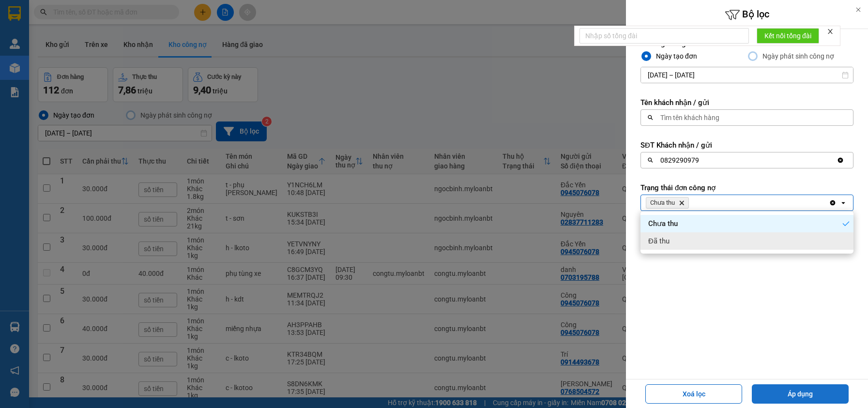  I want to click on button: Xoá lọc, so click(693, 394).